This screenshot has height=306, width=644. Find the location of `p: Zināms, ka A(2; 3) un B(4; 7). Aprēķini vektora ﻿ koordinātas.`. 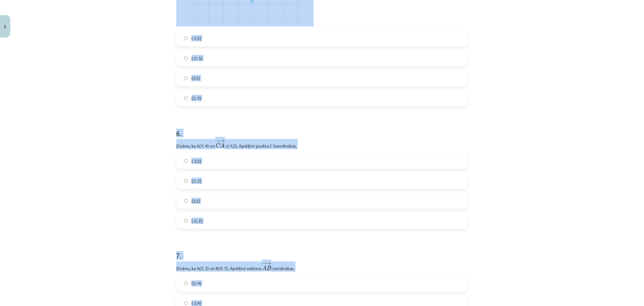

p: Zināms, ka A(2; 3) un B(4; 7). Aprēķini vektora ﻿ koordinātas. is located at coordinates (322, 267).